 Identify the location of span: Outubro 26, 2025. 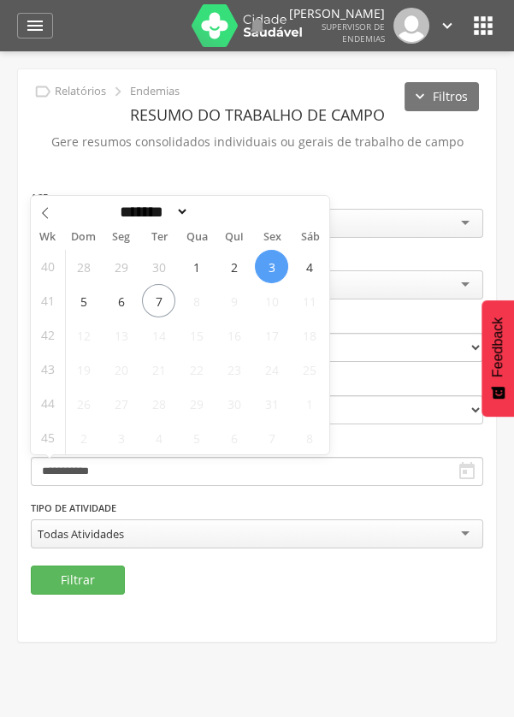
(83, 403).